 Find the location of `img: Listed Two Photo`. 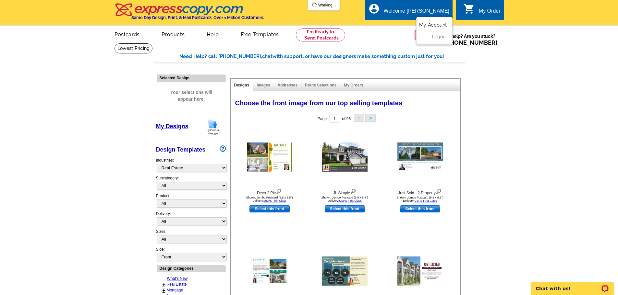

img: Listed Two Photo is located at coordinates (269, 271).